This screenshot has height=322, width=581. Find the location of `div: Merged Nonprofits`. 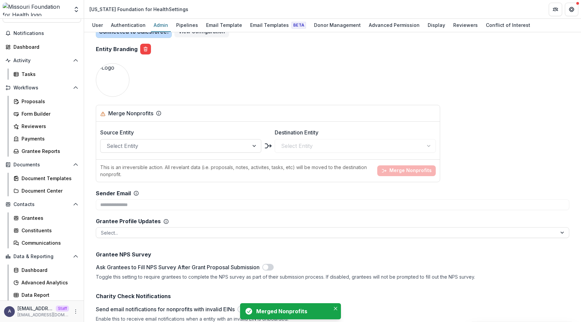

div: Merged Nonprofits is located at coordinates (292, 311).